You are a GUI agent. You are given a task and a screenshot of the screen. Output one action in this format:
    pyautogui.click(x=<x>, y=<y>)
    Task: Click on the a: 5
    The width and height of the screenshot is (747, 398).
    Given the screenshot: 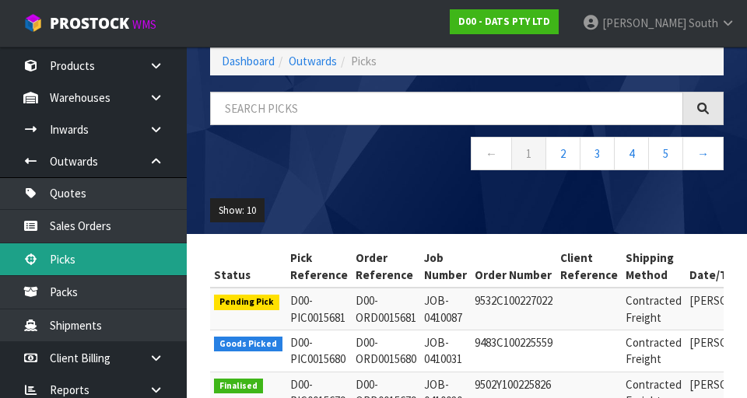 What is the action you would take?
    pyautogui.click(x=665, y=153)
    